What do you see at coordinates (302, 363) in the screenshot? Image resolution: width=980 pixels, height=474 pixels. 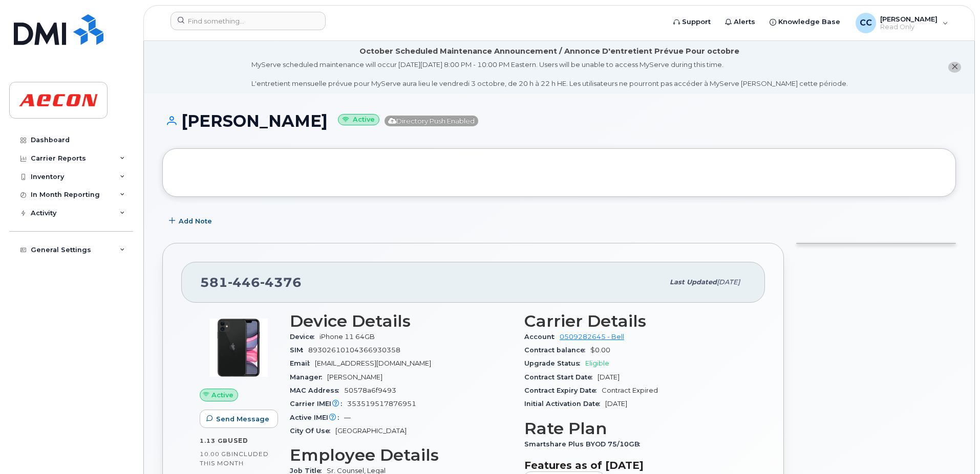 I see `span: Email` at bounding box center [302, 363].